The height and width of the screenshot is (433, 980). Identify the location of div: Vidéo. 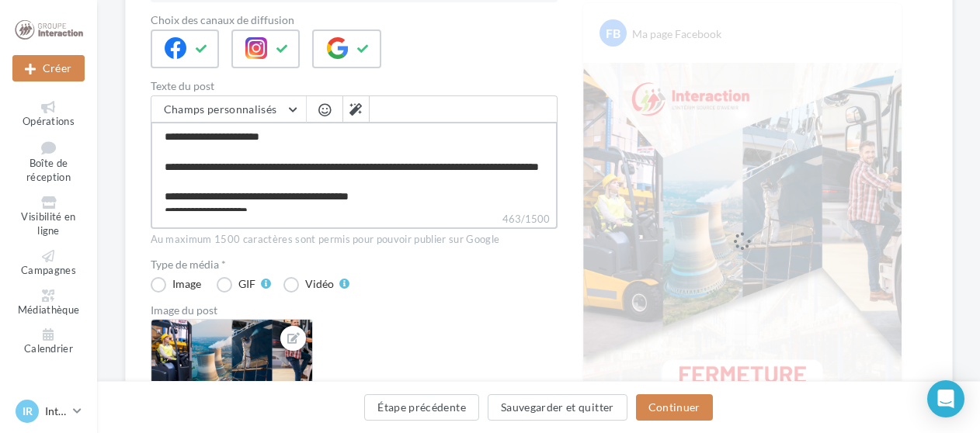
(319, 284).